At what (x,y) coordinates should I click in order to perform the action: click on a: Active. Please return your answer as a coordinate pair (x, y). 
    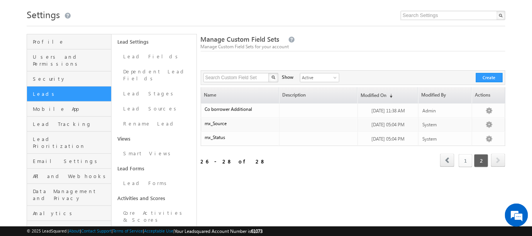
    Looking at the image, I should click on (319, 78).